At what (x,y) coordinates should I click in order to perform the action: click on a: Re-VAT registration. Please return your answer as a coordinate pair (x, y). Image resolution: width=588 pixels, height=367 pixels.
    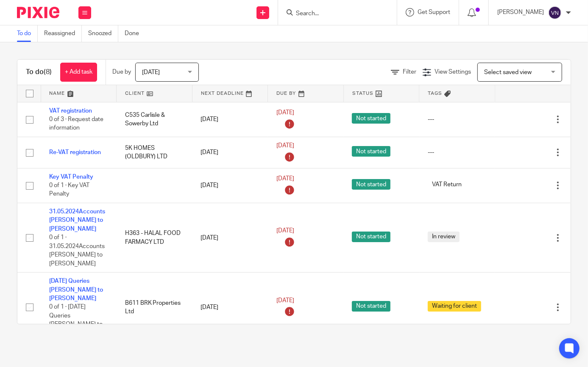
    Looking at the image, I should click on (75, 152).